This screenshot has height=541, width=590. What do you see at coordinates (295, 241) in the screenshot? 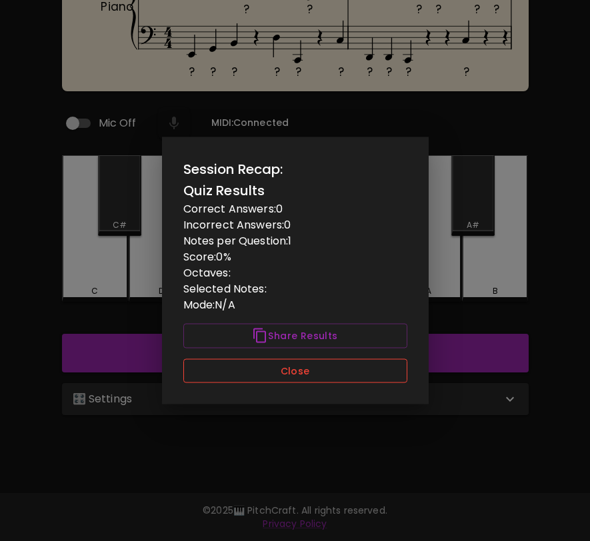
I see `p: Notes per Question: 1` at bounding box center [295, 241].